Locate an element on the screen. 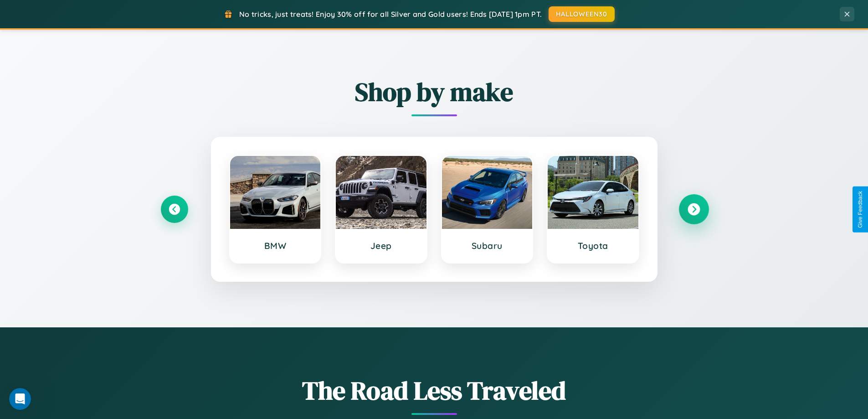 The height and width of the screenshot is (419, 868). h2: Shop by make is located at coordinates (434, 92).